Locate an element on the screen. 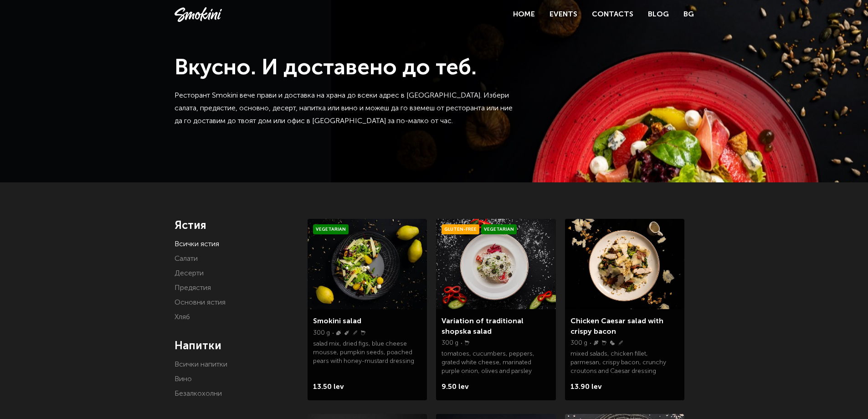 This screenshot has height=419, width=868. a: Вино is located at coordinates (183, 379).